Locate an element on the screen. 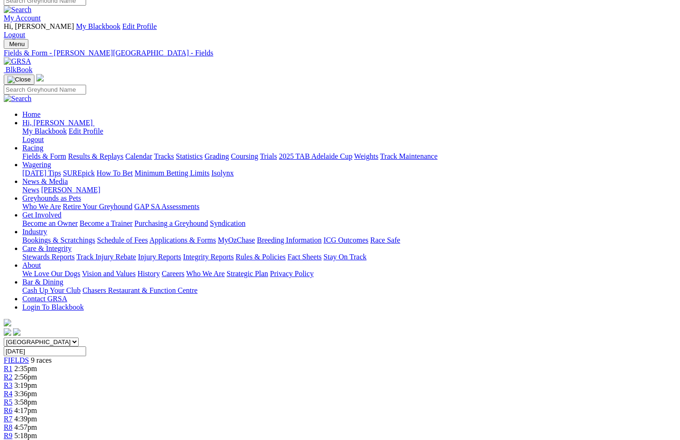 Image resolution: width=680 pixels, height=440 pixels. a: R7 is located at coordinates (8, 419).